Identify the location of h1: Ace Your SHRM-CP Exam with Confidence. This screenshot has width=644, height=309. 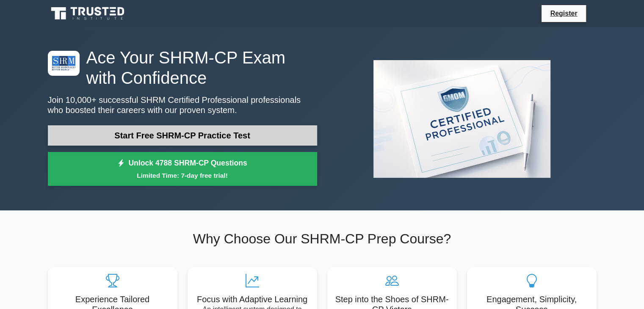
(183, 68).